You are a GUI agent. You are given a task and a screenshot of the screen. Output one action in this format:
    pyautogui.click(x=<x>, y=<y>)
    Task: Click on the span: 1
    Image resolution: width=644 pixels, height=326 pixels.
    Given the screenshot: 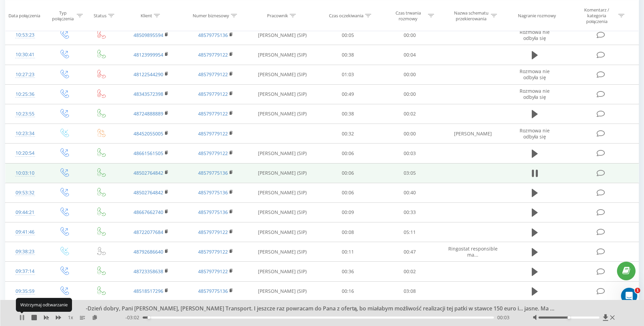 What is the action you would take?
    pyautogui.click(x=637, y=290)
    